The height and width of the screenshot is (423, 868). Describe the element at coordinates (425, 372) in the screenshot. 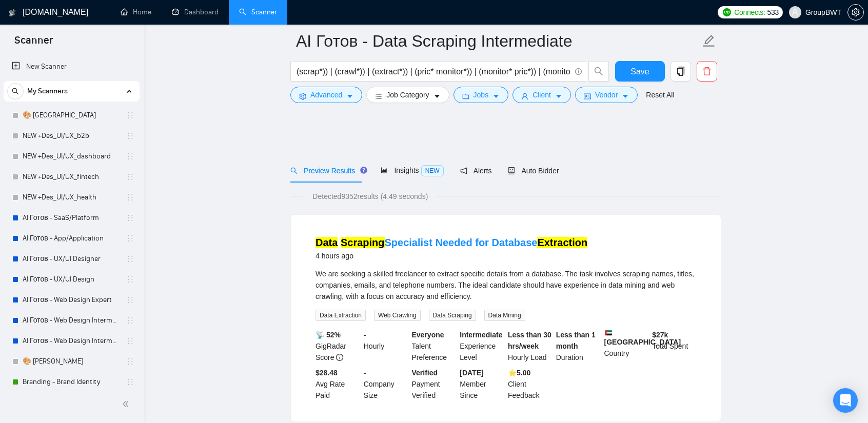

I see `b: Verified` at that location.